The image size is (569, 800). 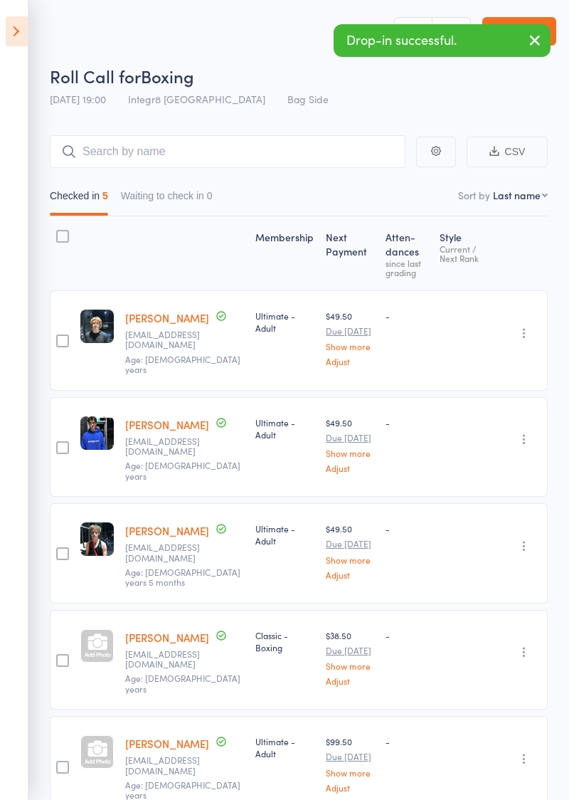 What do you see at coordinates (285, 253) in the screenshot?
I see `div: Membership` at bounding box center [285, 253].